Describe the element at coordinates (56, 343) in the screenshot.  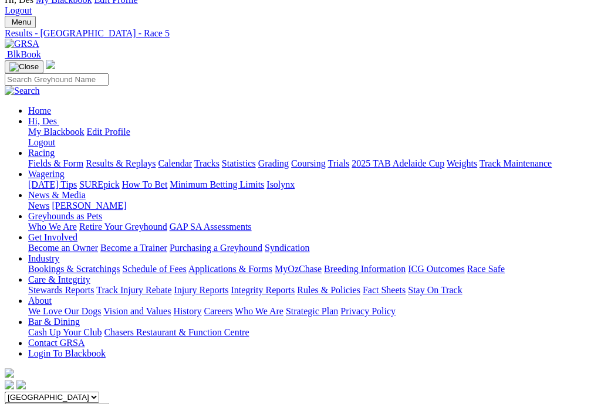
I see `a: Contact GRSA` at that location.